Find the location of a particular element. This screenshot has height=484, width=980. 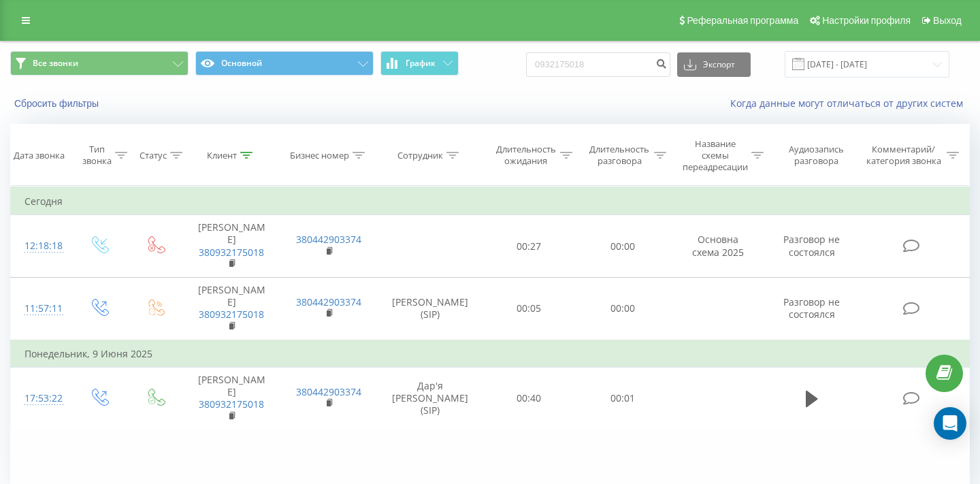

div: 11:57:11 is located at coordinates (41, 308).